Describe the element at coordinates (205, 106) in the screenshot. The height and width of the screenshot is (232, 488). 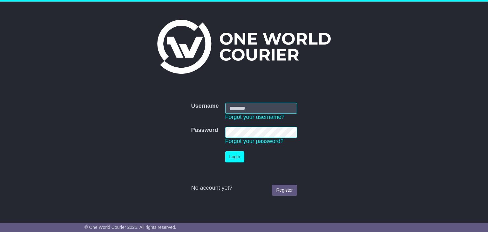
I see `label: Username` at that location.